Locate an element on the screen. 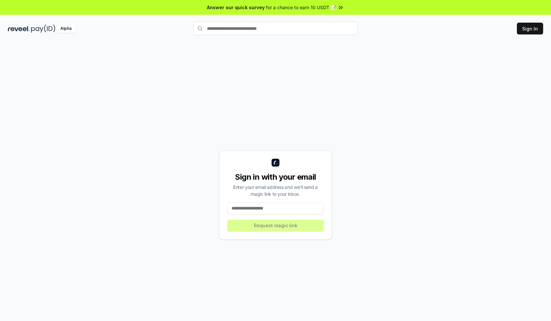 Image resolution: width=551 pixels, height=321 pixels. img: reveel_dark is located at coordinates (19, 29).